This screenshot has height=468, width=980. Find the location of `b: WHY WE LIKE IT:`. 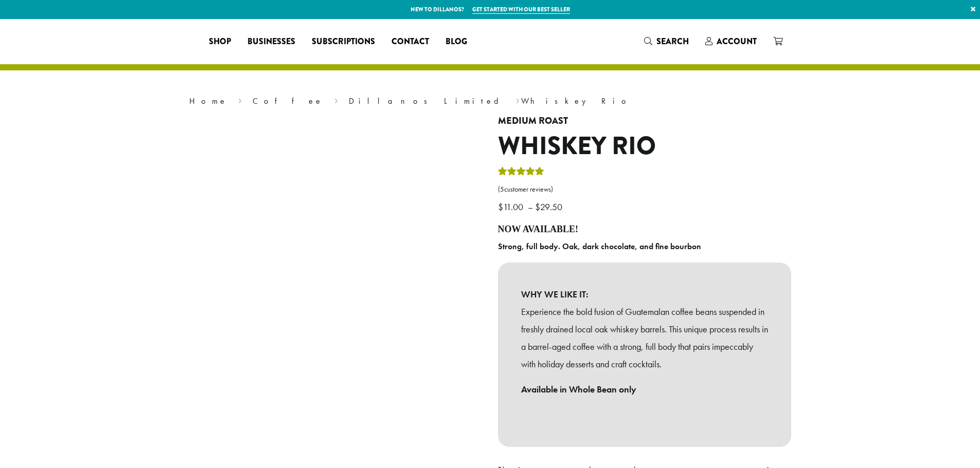

b: WHY WE LIKE IT: is located at coordinates (645, 294).